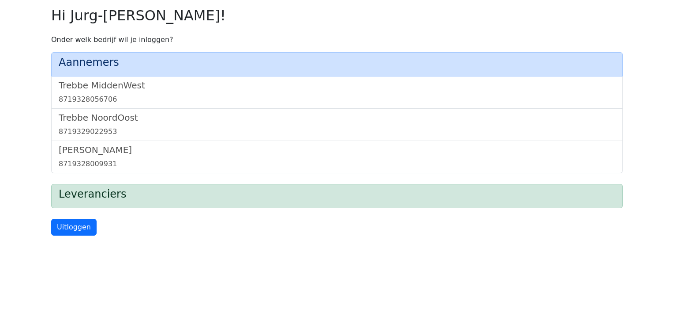  What do you see at coordinates (337, 40) in the screenshot?
I see `p: Onder welk bedrijf wil je inloggen?` at bounding box center [337, 40].